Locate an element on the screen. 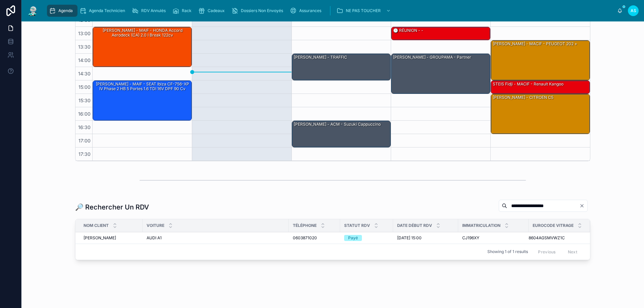 The height and width of the screenshot is (308, 644). span: 17:30 is located at coordinates (84, 154).